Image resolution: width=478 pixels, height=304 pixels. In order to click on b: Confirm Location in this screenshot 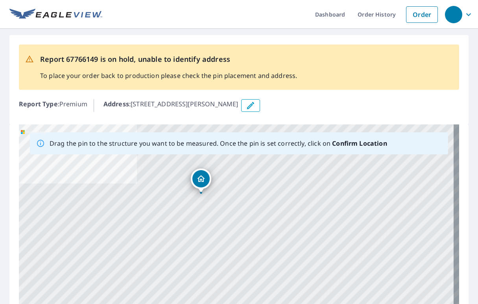, I will do `click(359, 143)`.